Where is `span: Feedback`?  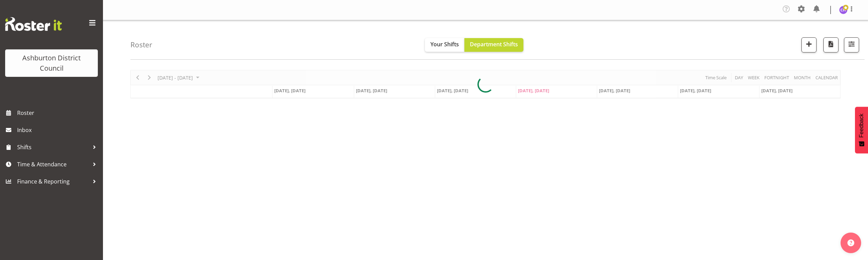
span: Feedback is located at coordinates (862, 126).